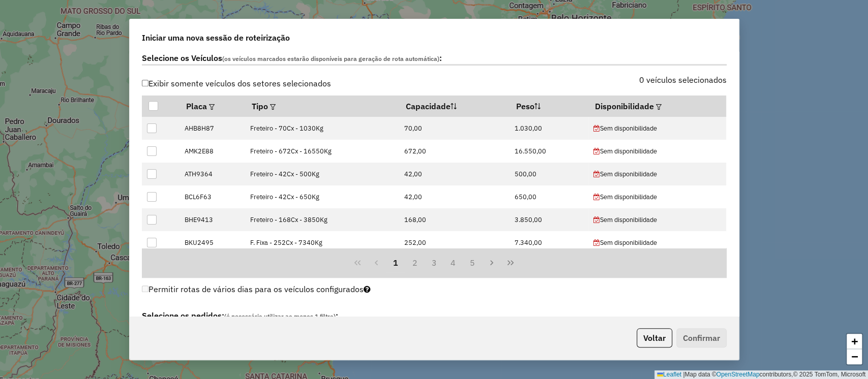  I want to click on button: 4, so click(453, 263).